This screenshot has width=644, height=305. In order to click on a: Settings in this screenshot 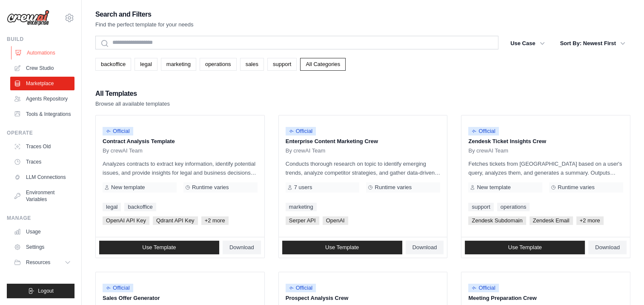, I will do `click(42, 247)`.